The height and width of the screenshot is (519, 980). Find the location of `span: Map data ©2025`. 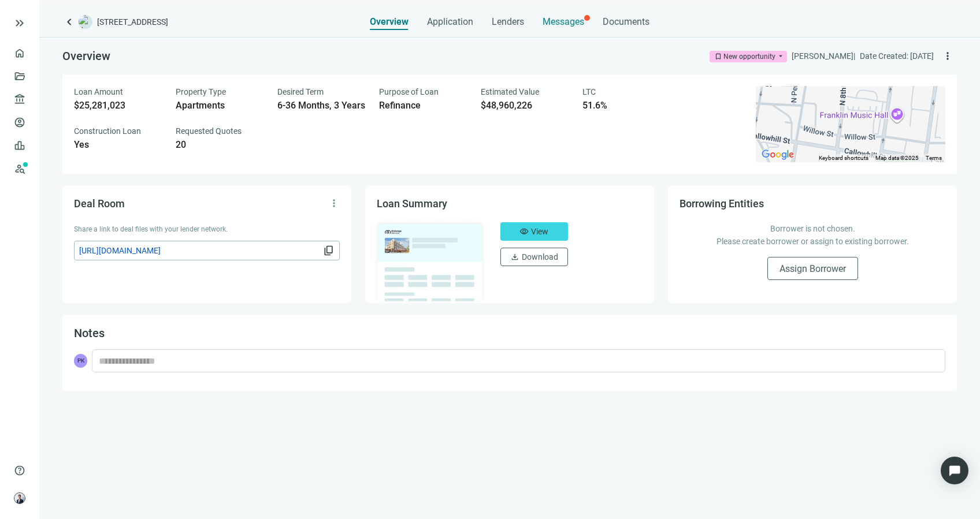

span: Map data ©2025 is located at coordinates (897, 158).